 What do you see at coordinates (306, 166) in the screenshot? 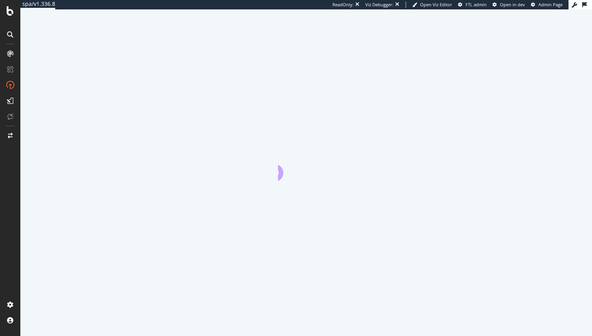
I see `div: animation` at bounding box center [306, 166].